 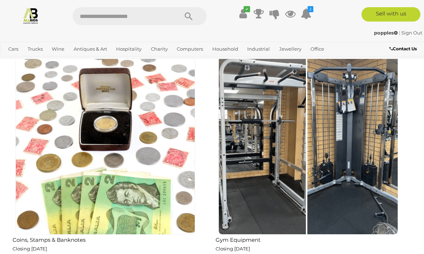 What do you see at coordinates (412, 33) in the screenshot?
I see `a: Sign Out` at bounding box center [412, 33].